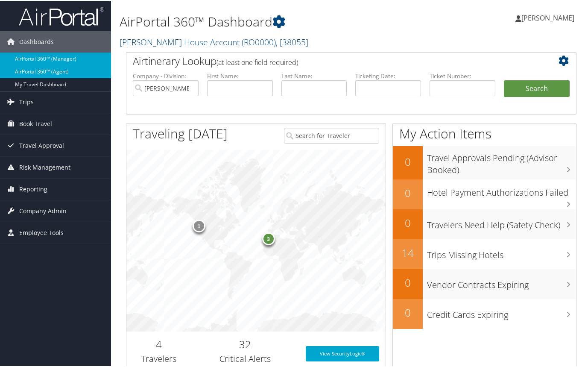 This screenshot has width=588, height=367. What do you see at coordinates (501, 161) in the screenshot?
I see `h3: Travel Approvals Pending (Advisor Booked)` at bounding box center [501, 161].